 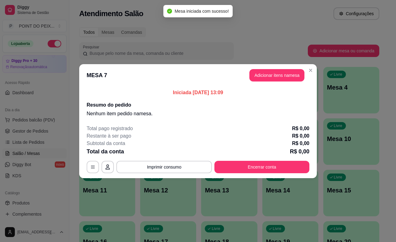 I want to click on button: Close, so click(x=311, y=70).